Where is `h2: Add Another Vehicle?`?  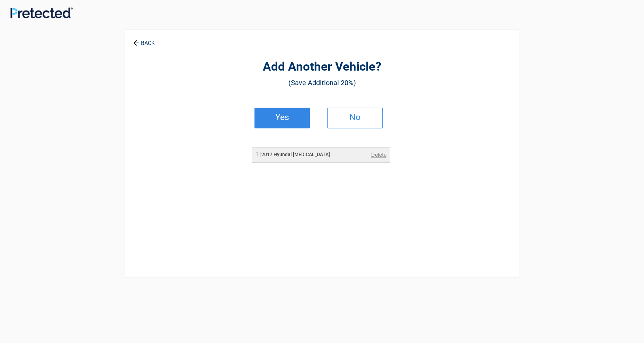
h2: Add Another Vehicle? is located at coordinates (322, 67).